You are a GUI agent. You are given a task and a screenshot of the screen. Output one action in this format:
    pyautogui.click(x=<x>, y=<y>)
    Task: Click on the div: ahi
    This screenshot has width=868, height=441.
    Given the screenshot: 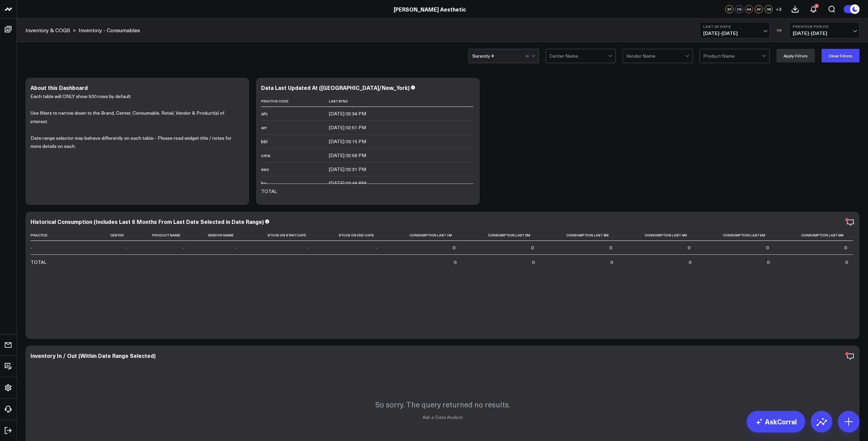 What is the action you would take?
    pyautogui.click(x=264, y=113)
    